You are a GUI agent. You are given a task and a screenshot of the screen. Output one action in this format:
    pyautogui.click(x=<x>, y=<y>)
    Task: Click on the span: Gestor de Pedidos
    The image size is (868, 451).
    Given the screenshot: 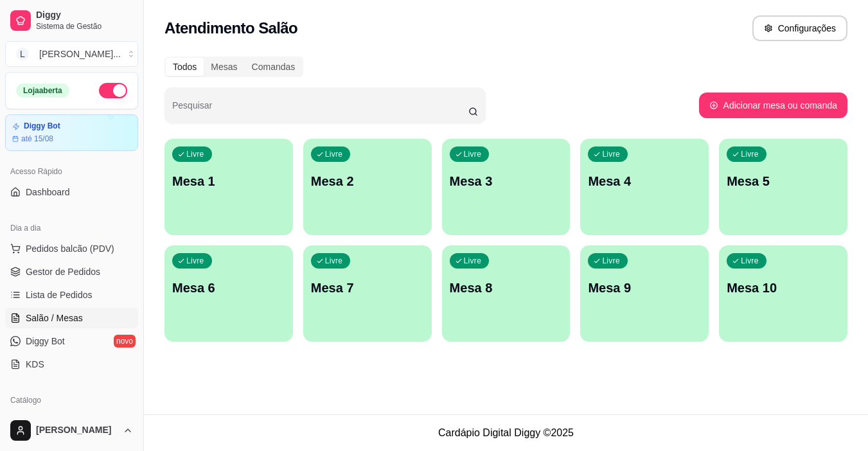 What is the action you would take?
    pyautogui.click(x=63, y=272)
    